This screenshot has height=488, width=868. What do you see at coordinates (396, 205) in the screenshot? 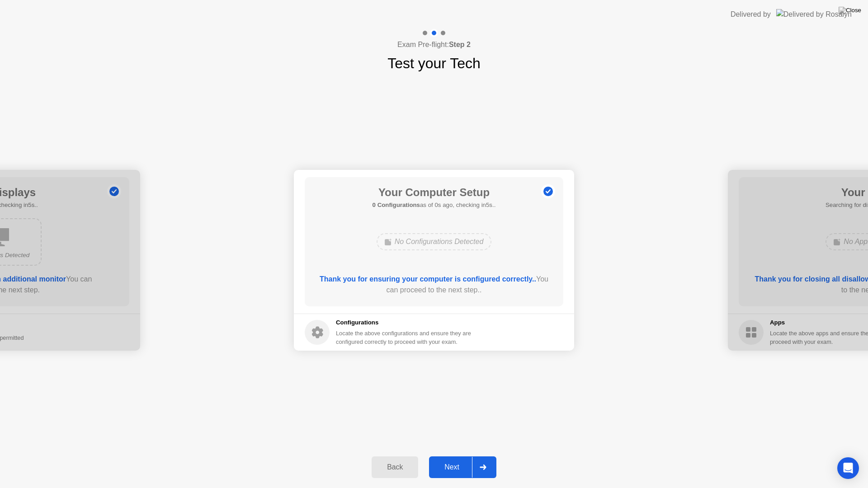
I see `b: 0 Configurations` at bounding box center [396, 205].